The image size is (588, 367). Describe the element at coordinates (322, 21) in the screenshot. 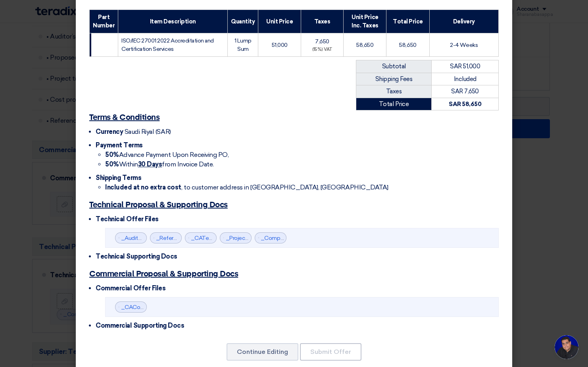

I see `th: Taxes` at that location.